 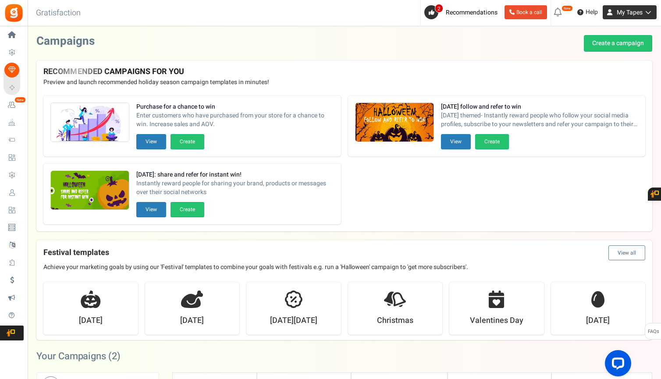 What do you see at coordinates (58, 13) in the screenshot?
I see `h3: Gratisfaction` at bounding box center [58, 13].